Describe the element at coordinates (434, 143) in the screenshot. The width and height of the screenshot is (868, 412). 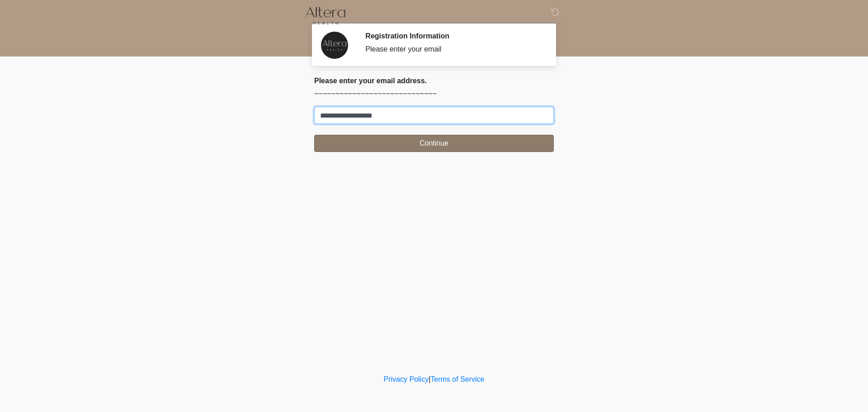
I see `button: Continue` at that location.